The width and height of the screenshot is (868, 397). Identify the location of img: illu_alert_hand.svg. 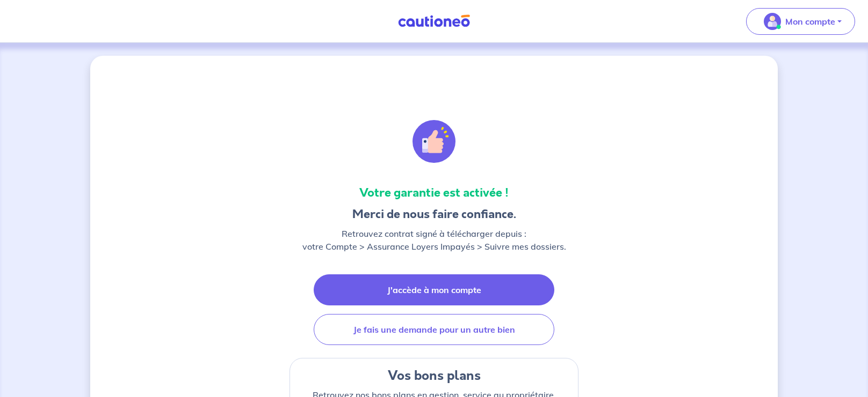
(434, 142).